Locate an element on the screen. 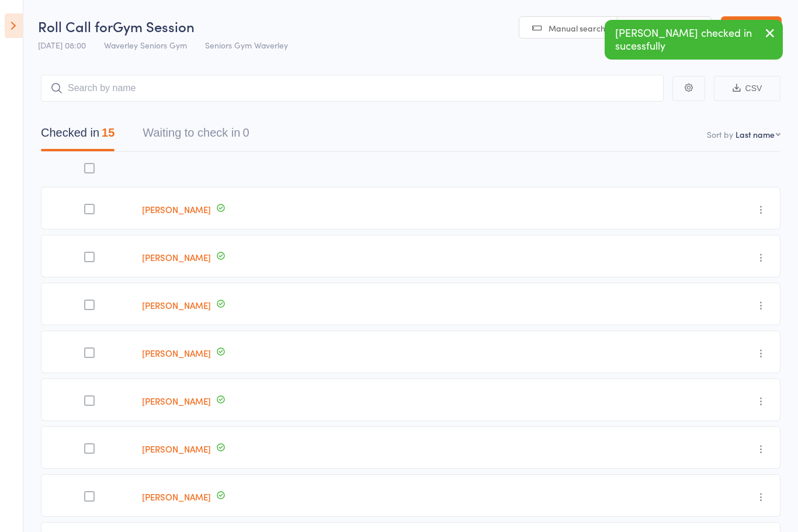 Image resolution: width=798 pixels, height=532 pixels. button: Checked in15 is located at coordinates (78, 135).